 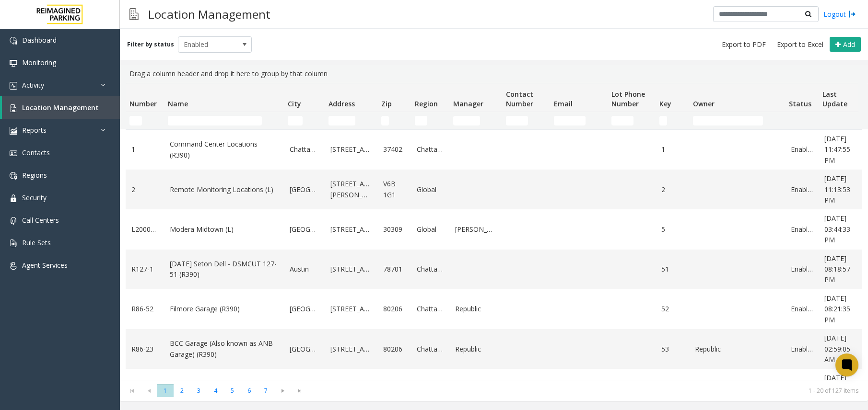 What do you see at coordinates (145, 230) in the screenshot?
I see `a: L20000500` at bounding box center [145, 230].